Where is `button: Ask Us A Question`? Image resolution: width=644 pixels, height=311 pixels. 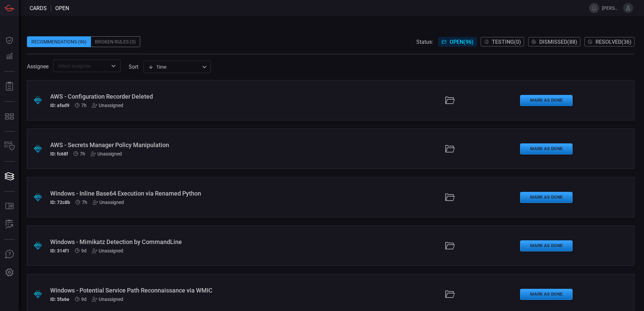
button: Ask Us A Question is located at coordinates (9, 254).